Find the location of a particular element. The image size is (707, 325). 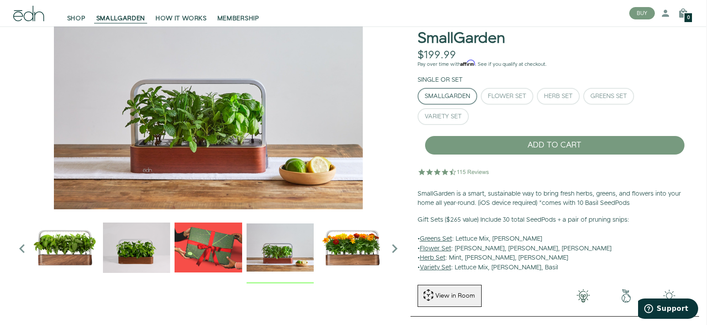

a: MEMBERSHIP is located at coordinates (238, 13).